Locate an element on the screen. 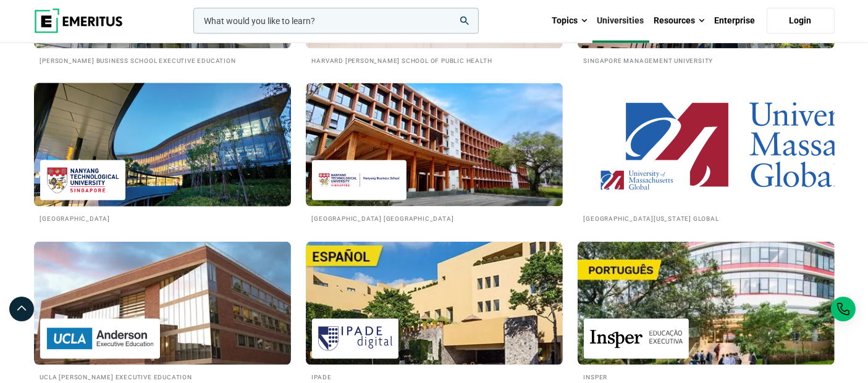 The image size is (868, 383). h2: IPADE is located at coordinates (434, 376).